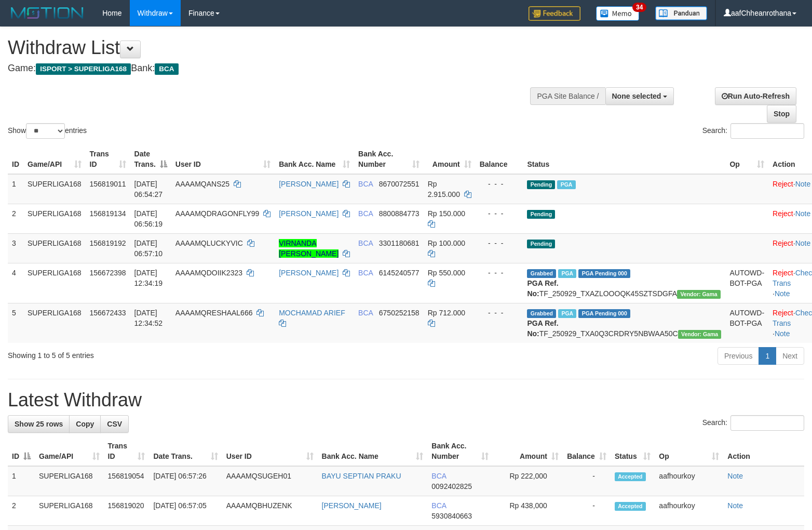 This screenshot has height=530, width=812. What do you see at coordinates (624, 282) in the screenshot?
I see `td: TF_250929_TXAZLOOOQK45SZTSDGFA` at bounding box center [624, 282].